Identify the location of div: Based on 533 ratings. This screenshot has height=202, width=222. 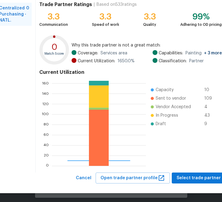
(117, 5).